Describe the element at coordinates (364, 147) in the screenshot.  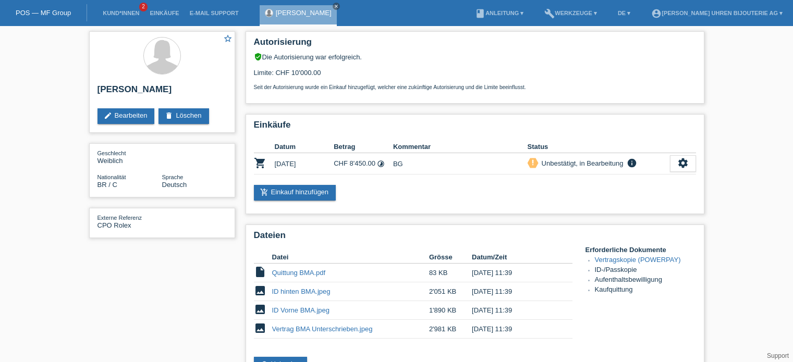
I see `th: Betrag` at that location.